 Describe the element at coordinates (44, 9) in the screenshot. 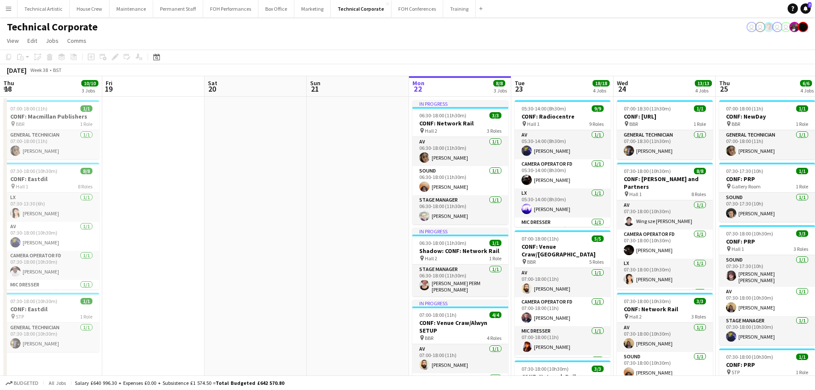

I see `button: Technical Artistic` at that location.